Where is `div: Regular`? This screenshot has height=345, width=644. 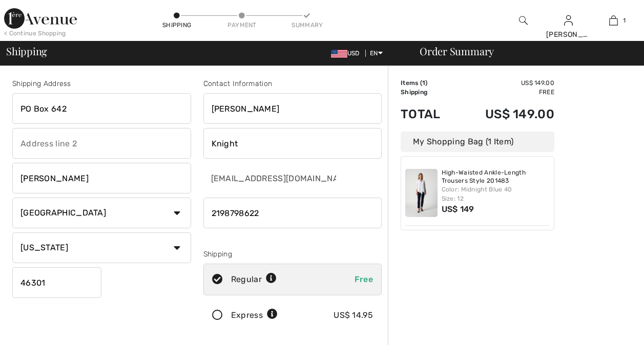
div: Regular is located at coordinates (253, 279).